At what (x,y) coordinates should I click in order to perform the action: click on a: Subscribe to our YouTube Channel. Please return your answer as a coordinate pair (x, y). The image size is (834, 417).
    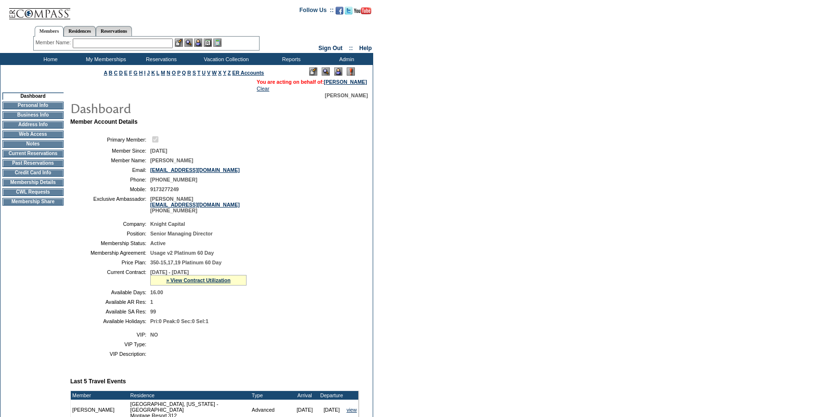
    Looking at the image, I should click on (363, 13).